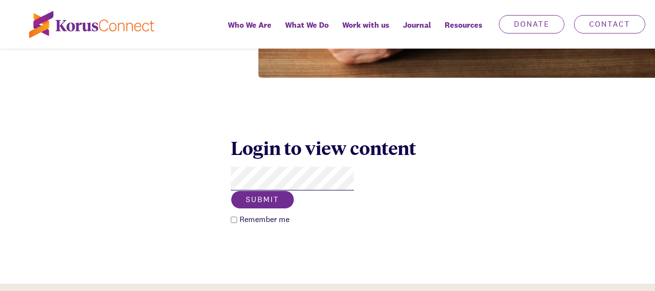 Image resolution: width=655 pixels, height=291 pixels. What do you see at coordinates (417, 25) in the screenshot?
I see `span: Journal` at bounding box center [417, 25].